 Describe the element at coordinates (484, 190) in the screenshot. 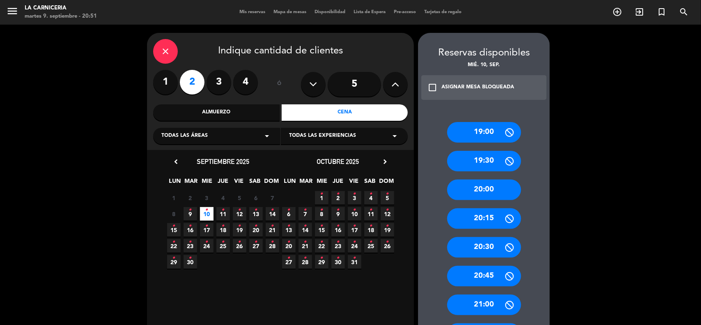

I see `div: 20:00` at that location.